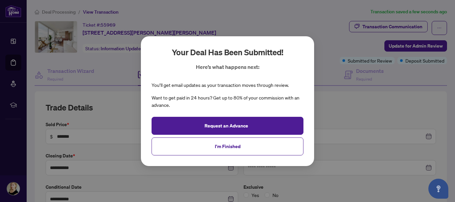 The height and width of the screenshot is (202, 455). Describe the element at coordinates (226, 126) in the screenshot. I see `span: Request an Advance` at that location.